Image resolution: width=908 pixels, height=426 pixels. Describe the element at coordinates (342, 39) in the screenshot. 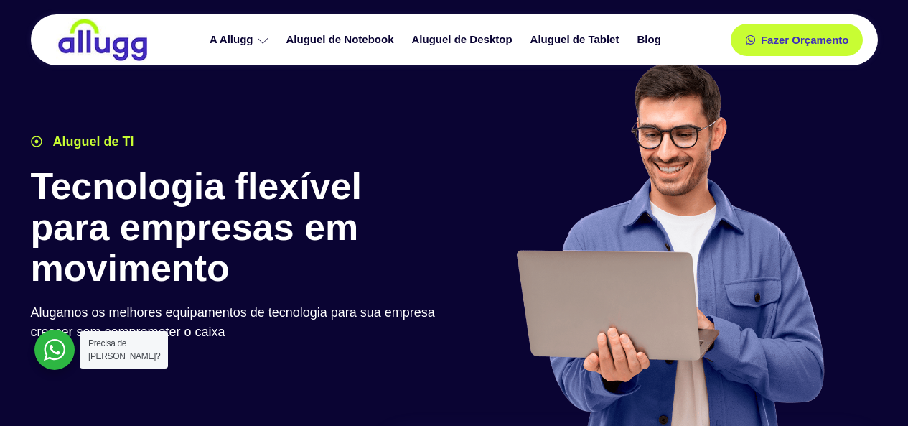

I see `a: Aluguel de Notebook` at that location.